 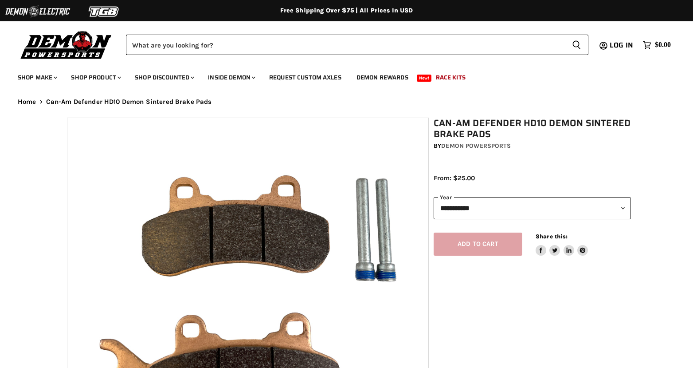 What do you see at coordinates (454, 178) in the screenshot?
I see `span: From: $25.00` at bounding box center [454, 178].